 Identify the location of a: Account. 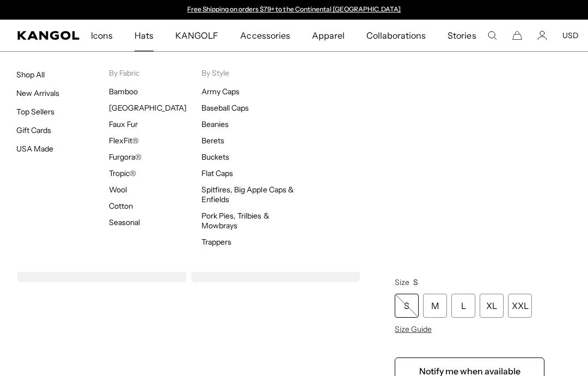
(542, 35).